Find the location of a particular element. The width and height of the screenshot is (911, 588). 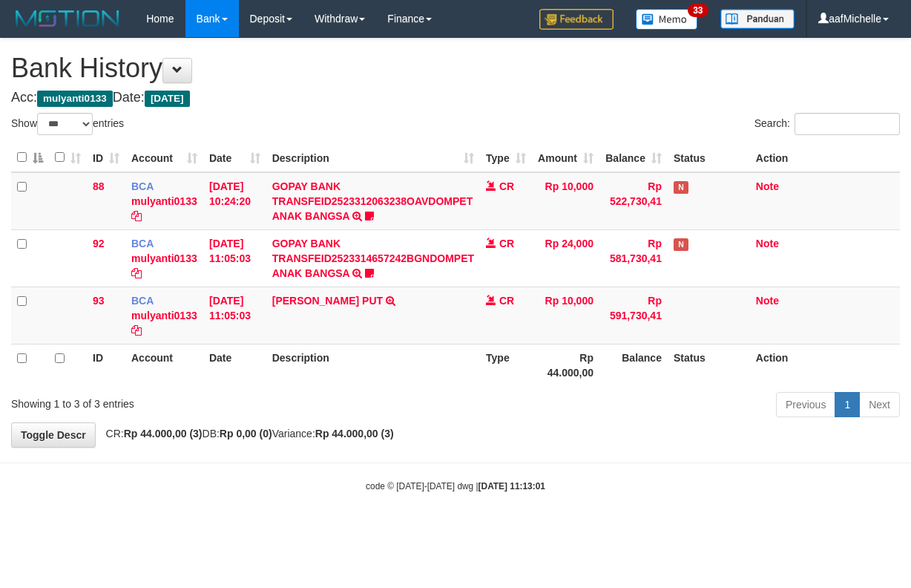

span: 88 is located at coordinates (99, 187).